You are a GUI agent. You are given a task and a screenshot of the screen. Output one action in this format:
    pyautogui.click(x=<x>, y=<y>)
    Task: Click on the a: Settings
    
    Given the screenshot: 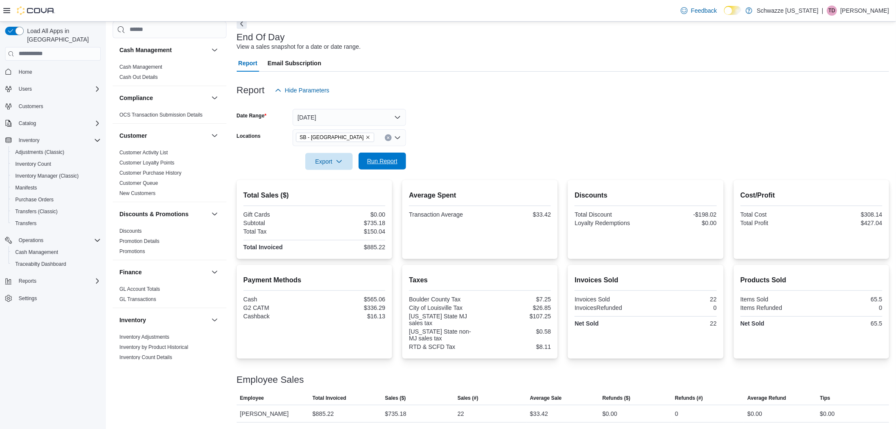 What is the action you would take?
    pyautogui.click(x=28, y=298)
    